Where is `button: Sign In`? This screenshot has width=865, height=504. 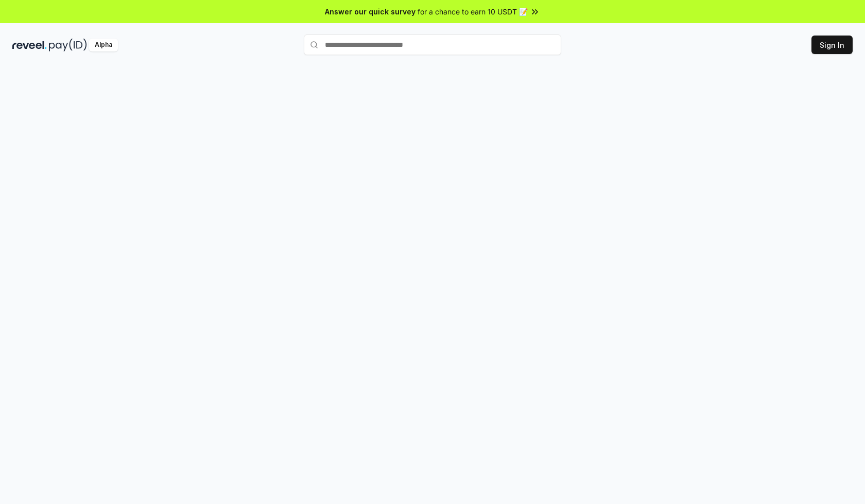
button: Sign In is located at coordinates (832, 45).